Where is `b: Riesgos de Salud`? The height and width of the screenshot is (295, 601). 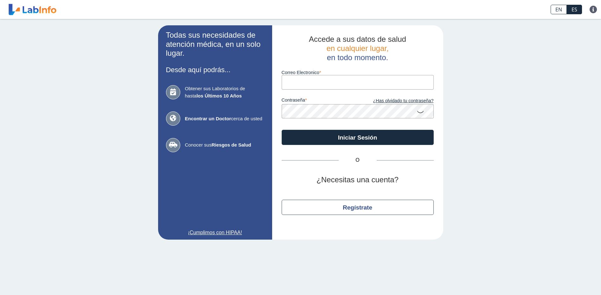
b: Riesgos de Salud is located at coordinates (231, 145).